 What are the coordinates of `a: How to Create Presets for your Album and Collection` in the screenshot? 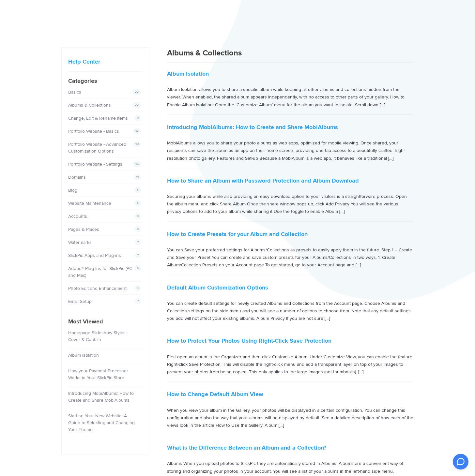 It's located at (237, 234).